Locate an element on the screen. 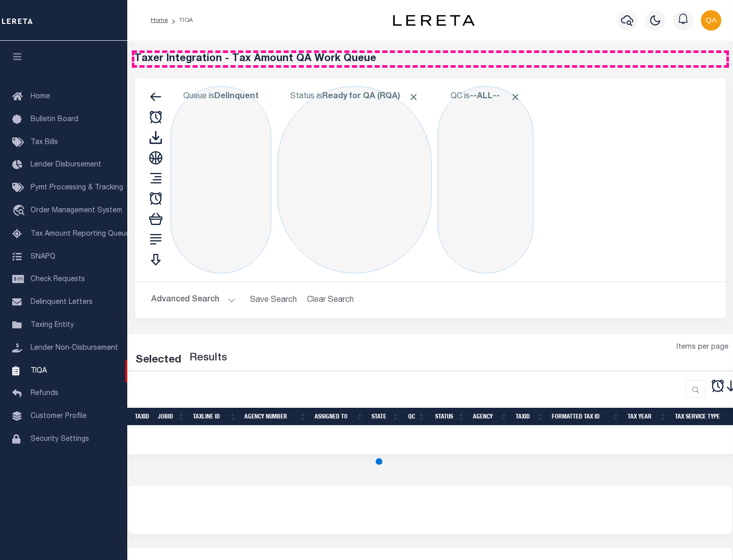 Image resolution: width=733 pixels, height=560 pixels. b: Ready for QA (RQA) is located at coordinates (371, 97).